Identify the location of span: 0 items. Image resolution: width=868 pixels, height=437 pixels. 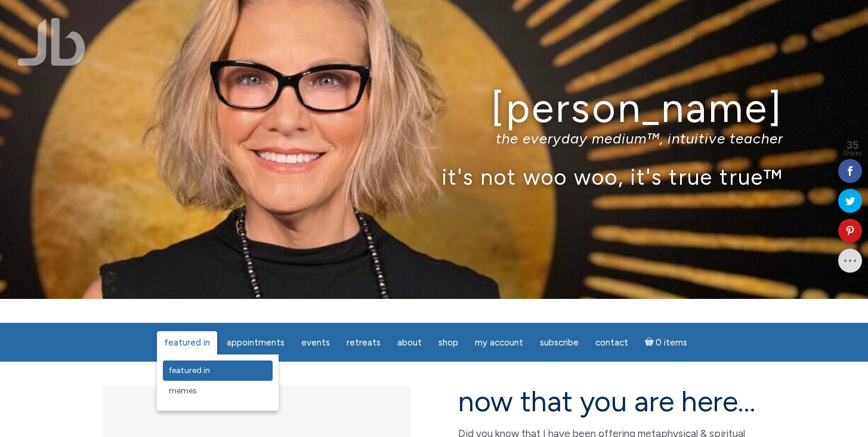
(672, 342).